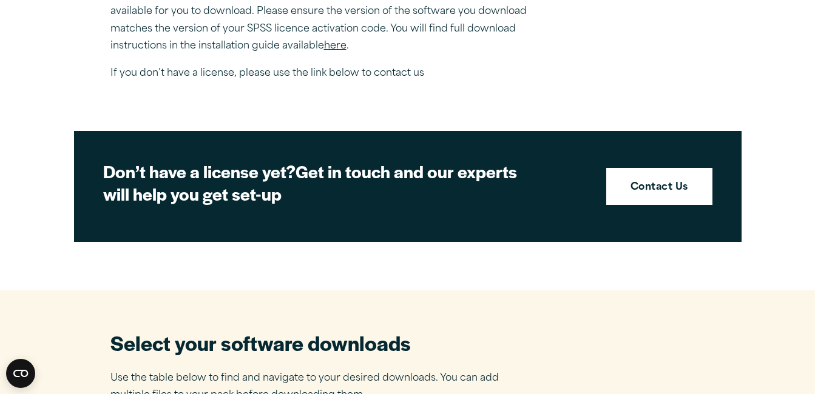 The height and width of the screenshot is (394, 815). What do you see at coordinates (199, 171) in the screenshot?
I see `strong: Don’t have a license yet?` at bounding box center [199, 171].